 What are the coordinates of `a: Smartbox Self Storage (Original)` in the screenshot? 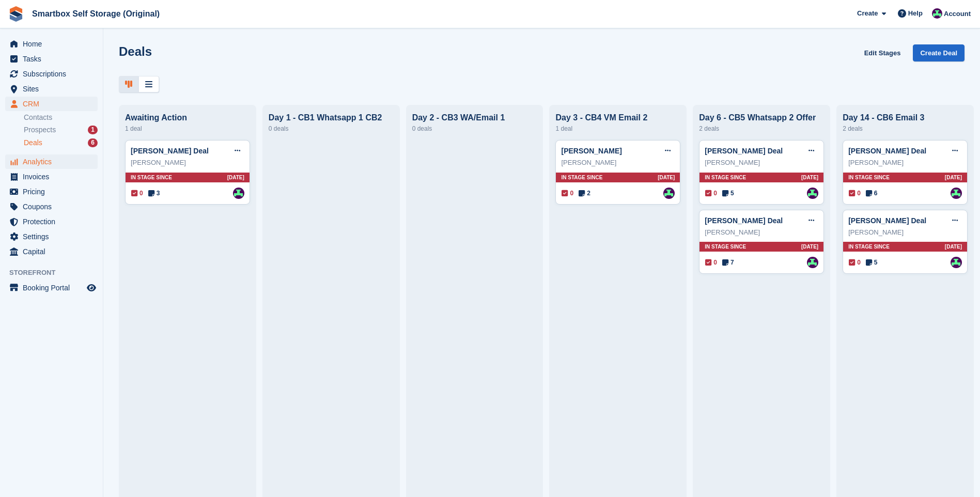 It's located at (96, 14).